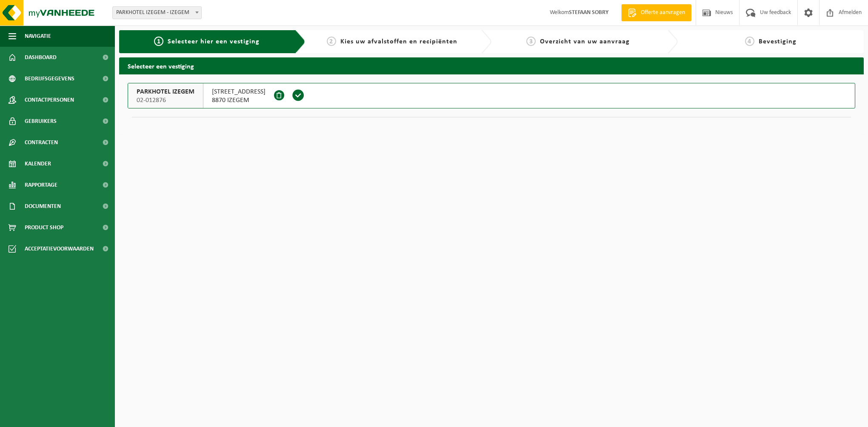 The image size is (868, 427). Describe the element at coordinates (40, 121) in the screenshot. I see `span: Gebruikers` at that location.